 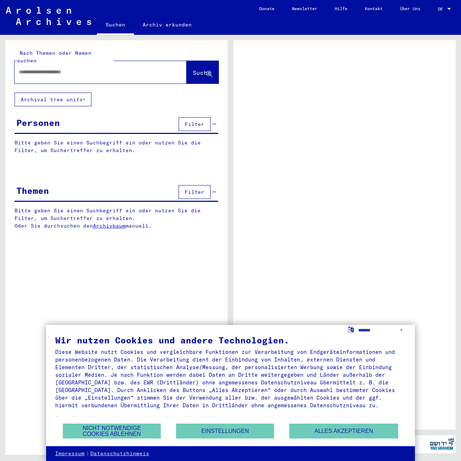 What do you see at coordinates (70, 454) in the screenshot?
I see `a: Impressum` at bounding box center [70, 454].